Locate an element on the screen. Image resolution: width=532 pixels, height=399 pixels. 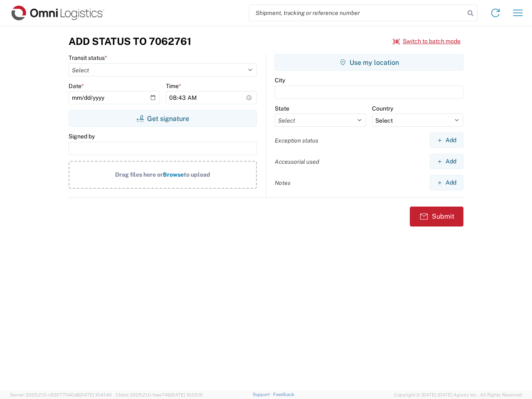
span: Browse is located at coordinates (173, 174).